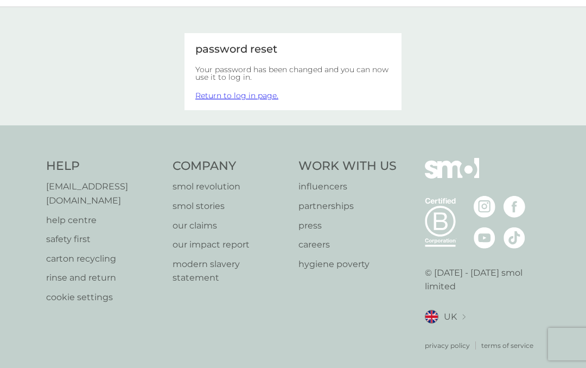 Image resolution: width=586 pixels, height=368 pixels. Describe the element at coordinates (452, 176) in the screenshot. I see `img: smol` at that location.